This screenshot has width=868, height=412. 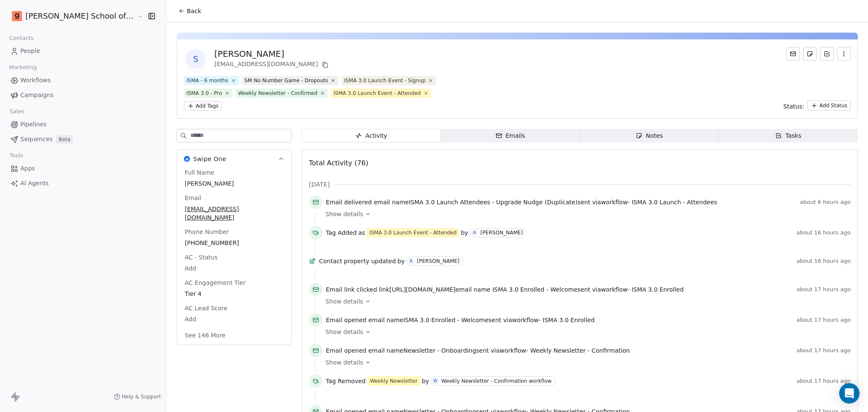 I want to click on a: People, so click(x=83, y=51).